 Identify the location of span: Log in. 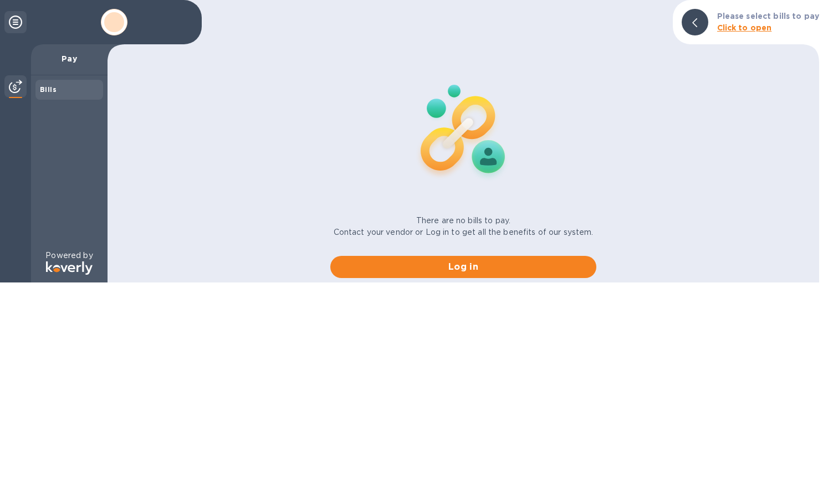
(463, 267).